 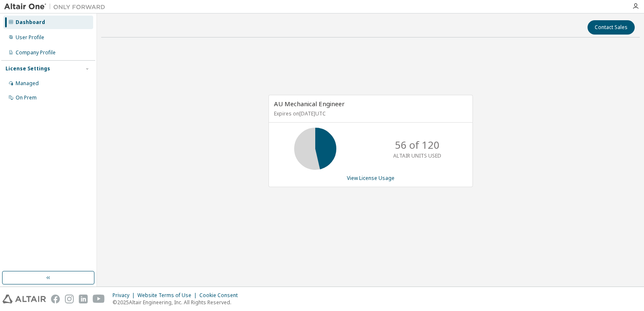 What do you see at coordinates (370, 178) in the screenshot?
I see `a: View License Usage` at bounding box center [370, 178].